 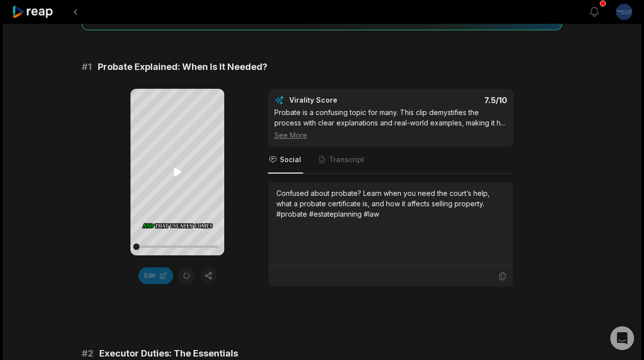 I want to click on span: Probate Explained: When Is It Needed?, so click(x=182, y=67).